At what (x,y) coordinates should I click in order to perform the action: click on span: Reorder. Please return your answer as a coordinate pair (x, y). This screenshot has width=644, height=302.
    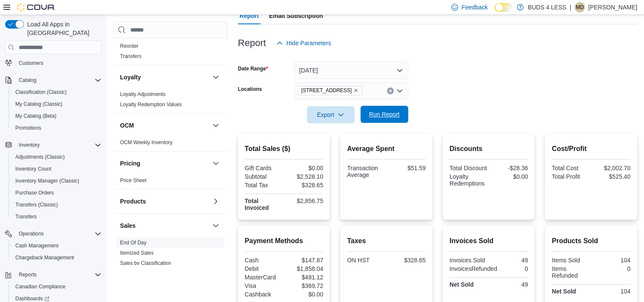
    Looking at the image, I should click on (129, 46).